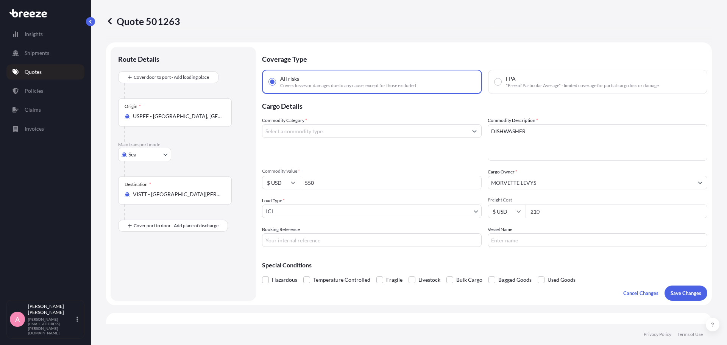 This screenshot has height=345, width=727. What do you see at coordinates (290, 79) in the screenshot?
I see `span: All risks` at bounding box center [290, 79].